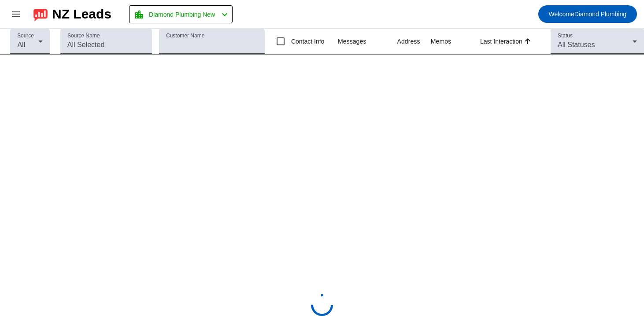 This screenshot has width=644, height=316. What do you see at coordinates (587, 14) in the screenshot?
I see `button: WelcomeDiamond Plumbing` at bounding box center [587, 14].